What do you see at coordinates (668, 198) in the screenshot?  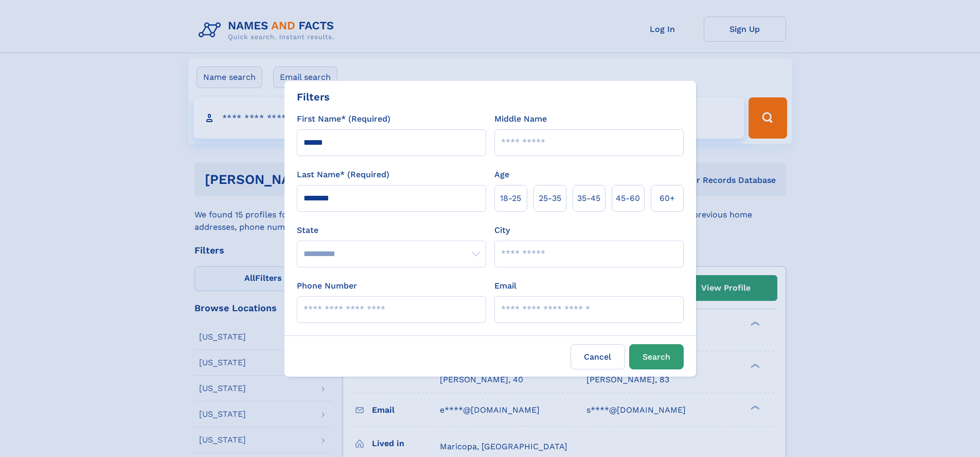 I see `span: 60+` at bounding box center [668, 198].